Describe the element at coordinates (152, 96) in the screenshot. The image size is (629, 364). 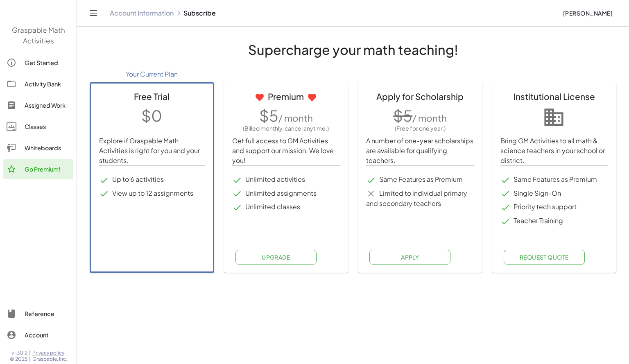
I see `div: Free Trial` at that location.